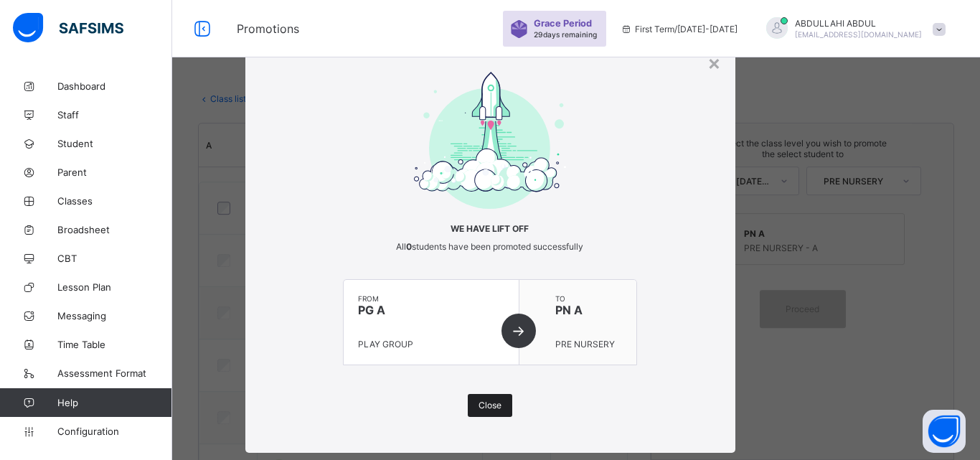  What do you see at coordinates (115, 258) in the screenshot?
I see `span: CBT` at bounding box center [115, 258].